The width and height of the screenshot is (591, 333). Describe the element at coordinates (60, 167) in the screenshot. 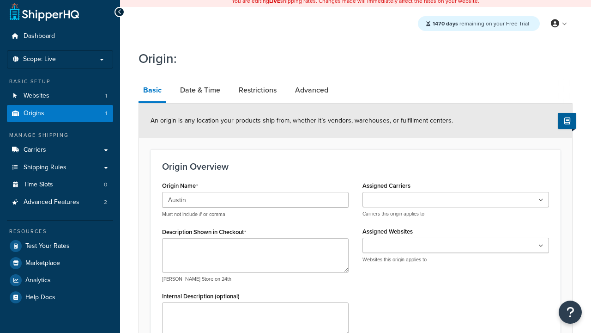

I see `a: Shipping Rules` at that location.